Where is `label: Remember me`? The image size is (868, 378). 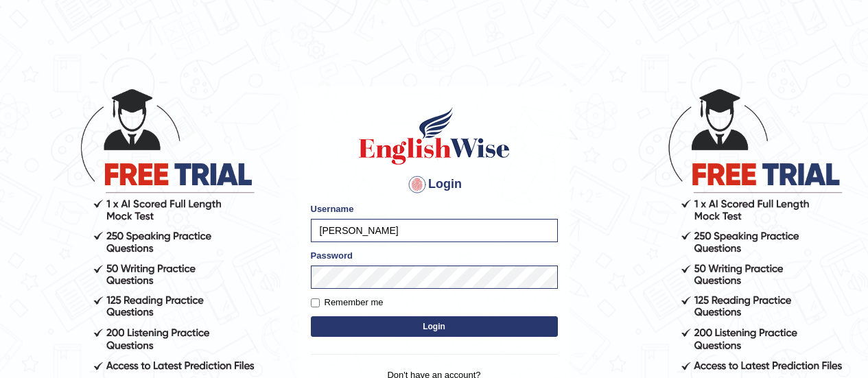
label: Remember me is located at coordinates (347, 302).